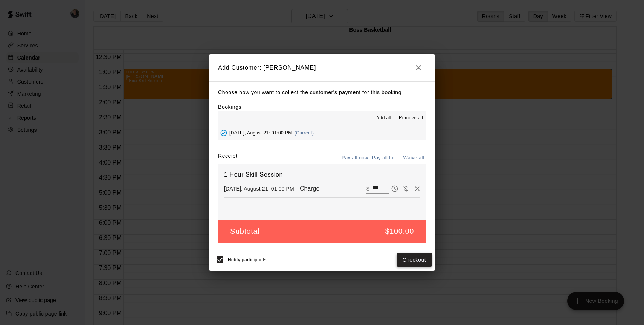  What do you see at coordinates (411, 118) in the screenshot?
I see `span: Remove all` at bounding box center [411, 118].